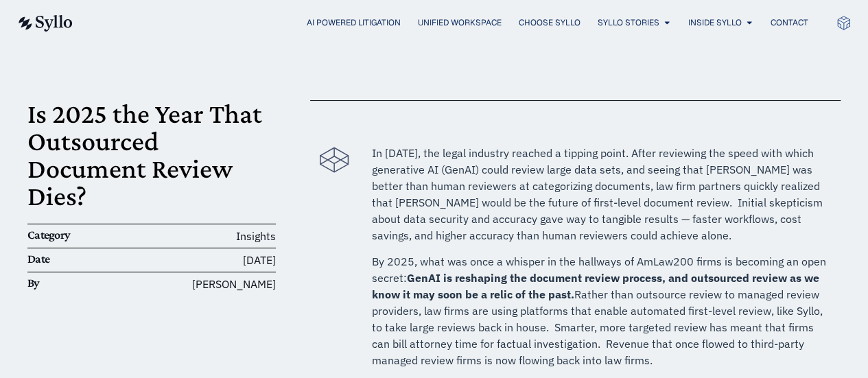  What do you see at coordinates (256, 236) in the screenshot?
I see `span: Insights` at bounding box center [256, 236].